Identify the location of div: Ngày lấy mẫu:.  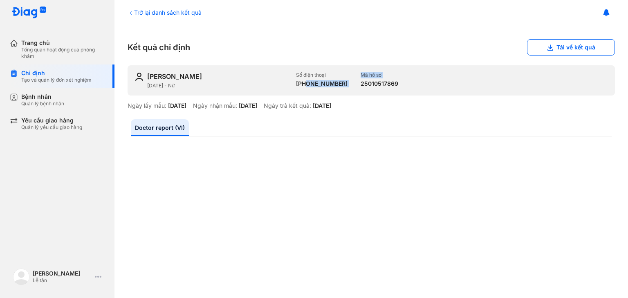
(147, 106).